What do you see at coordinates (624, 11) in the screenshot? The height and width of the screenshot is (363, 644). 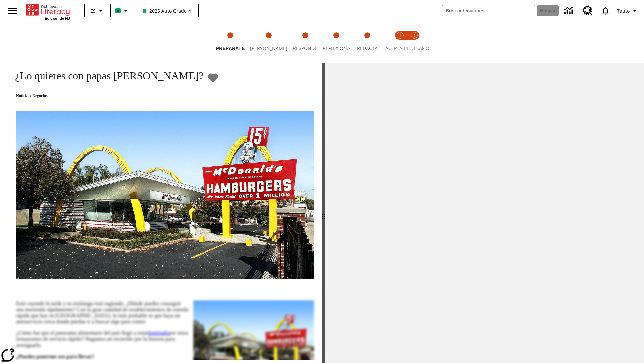 I see `span: Tauto` at bounding box center [624, 11].